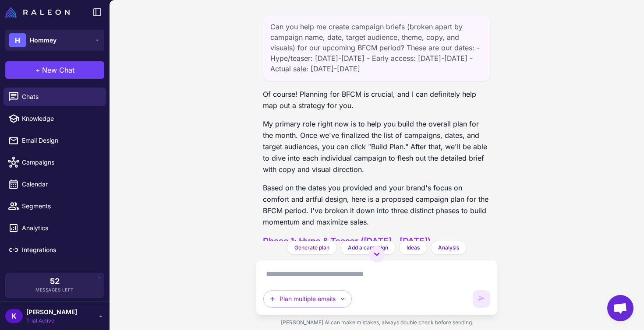  Describe the element at coordinates (60, 228) in the screenshot. I see `span: Analytics` at that location.